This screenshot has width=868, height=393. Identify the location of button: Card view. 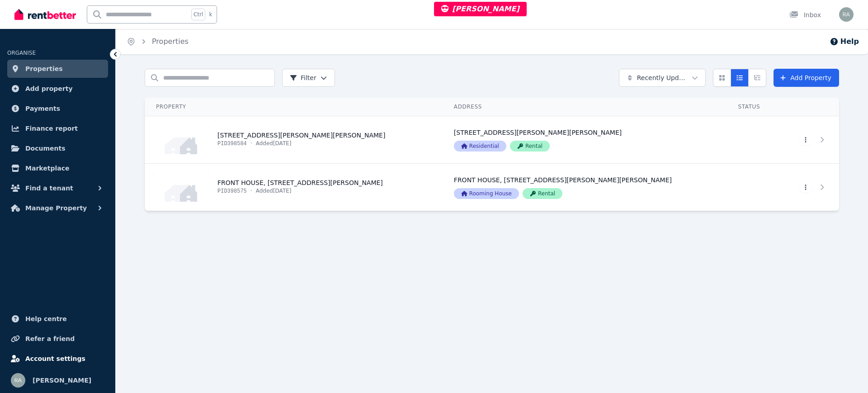
(722, 78).